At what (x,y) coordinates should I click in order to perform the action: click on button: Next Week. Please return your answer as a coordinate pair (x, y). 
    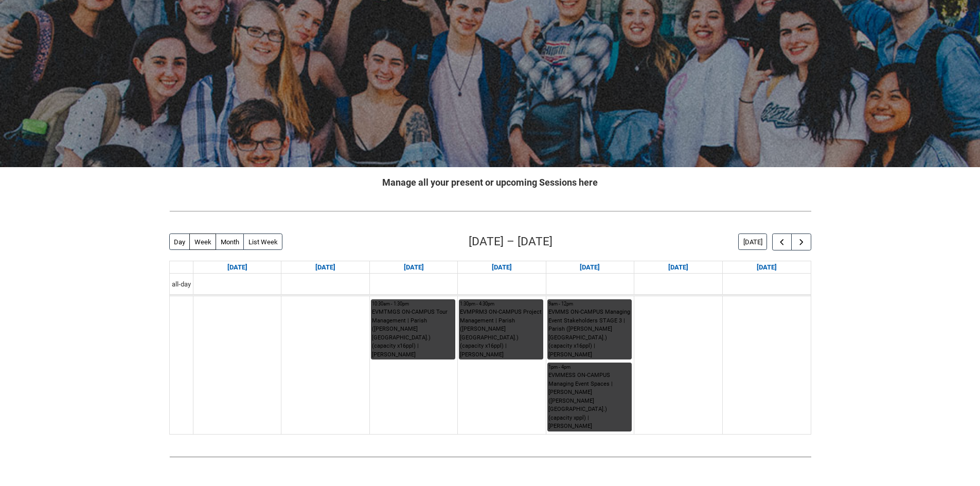
    Looking at the image, I should click on (801, 242).